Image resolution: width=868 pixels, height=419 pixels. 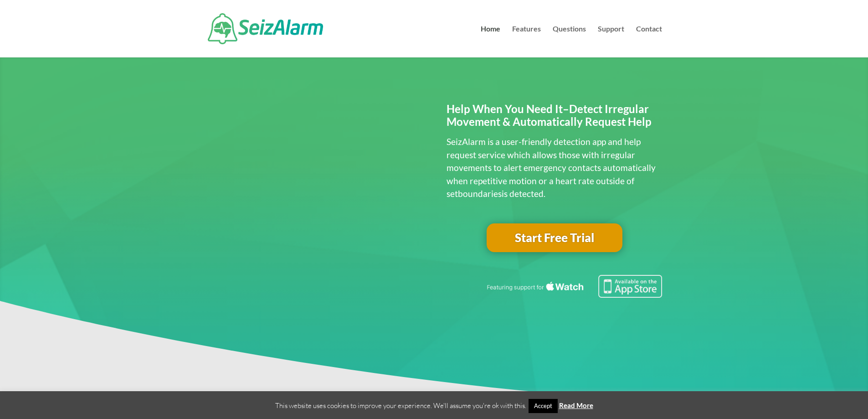 I want to click on img: Seizure detection available in the Apple App Store., so click(x=574, y=286).